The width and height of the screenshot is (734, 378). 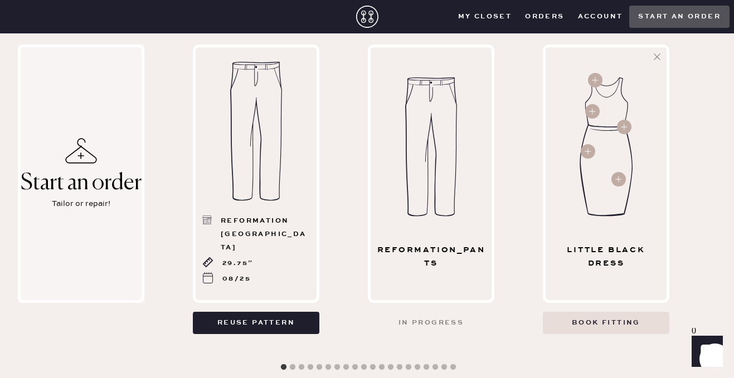 What do you see at coordinates (319, 368) in the screenshot?
I see `button: 5` at bounding box center [319, 368].